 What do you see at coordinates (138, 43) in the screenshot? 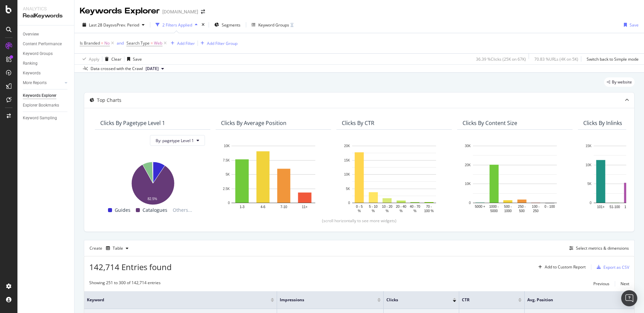
I see `span: Search Type` at bounding box center [138, 43].